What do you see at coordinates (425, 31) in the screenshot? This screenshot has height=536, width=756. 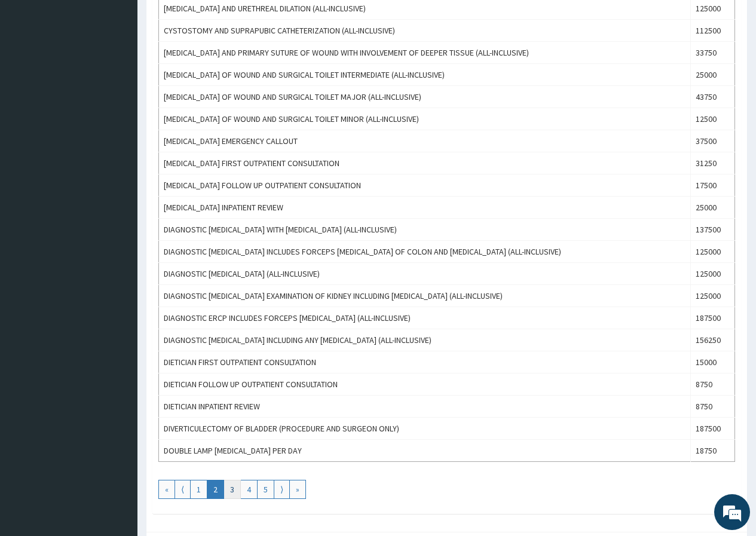 I see `td: CYSTOSTOMY AND SUPRAPUBIC CATHETERIZATION (ALL-INCLUSIVE)` at bounding box center [425, 31].